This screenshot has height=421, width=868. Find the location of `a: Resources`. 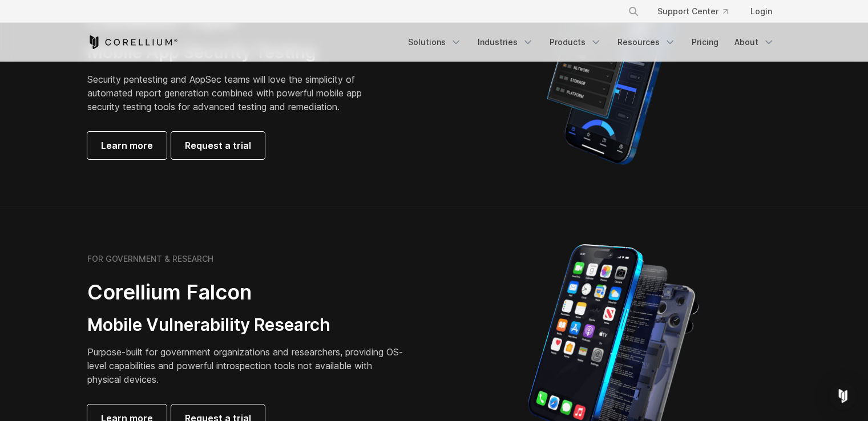

a: Resources is located at coordinates (647, 42).